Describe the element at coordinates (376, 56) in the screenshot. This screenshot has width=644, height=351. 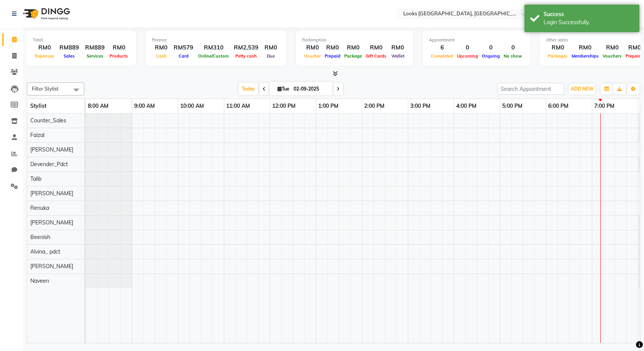
I see `span: Gift Cards` at that location.